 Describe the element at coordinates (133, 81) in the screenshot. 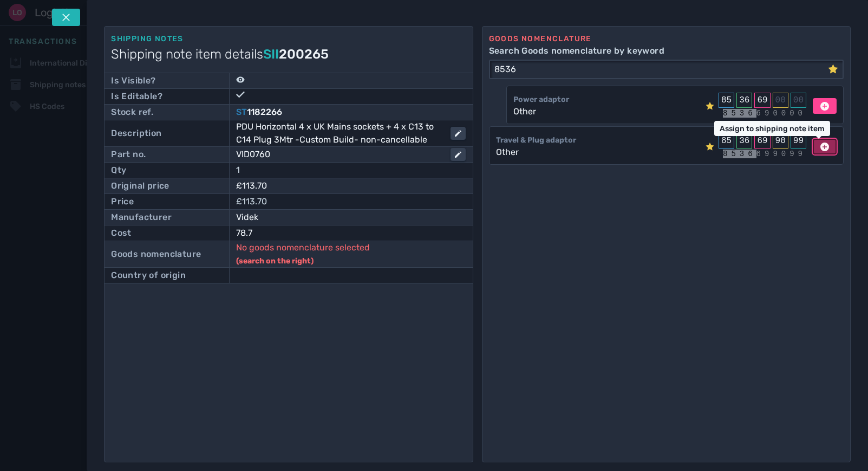

I see `div: Is Visible?` at that location.